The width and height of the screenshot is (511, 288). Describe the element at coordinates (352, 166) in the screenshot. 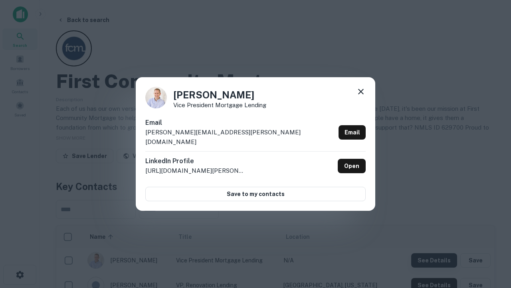

I see `a: Open` at that location.